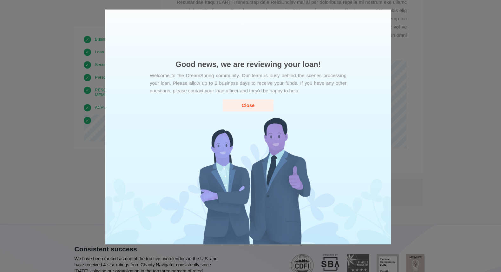  What do you see at coordinates (248, 64) in the screenshot?
I see `h3: Good news, we are reviewing your loan!` at bounding box center [248, 64].